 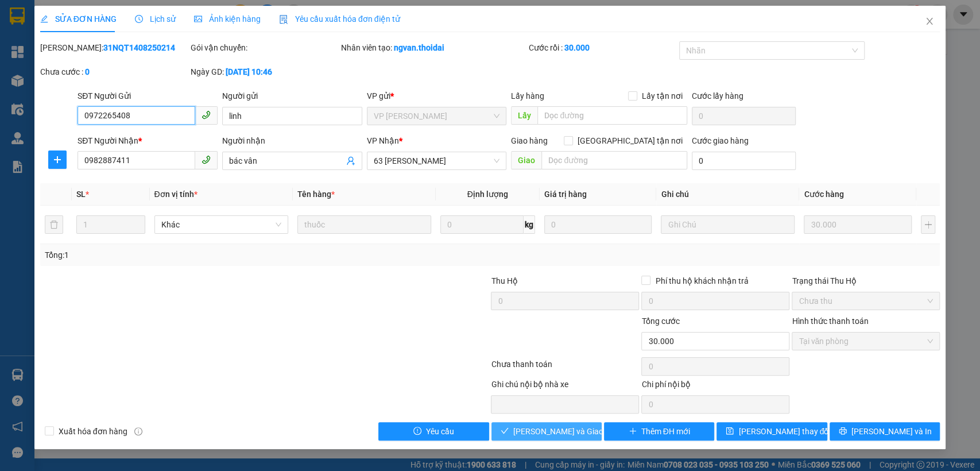 What do you see at coordinates (81, 194) in the screenshot?
I see `span: SL` at bounding box center [81, 194].